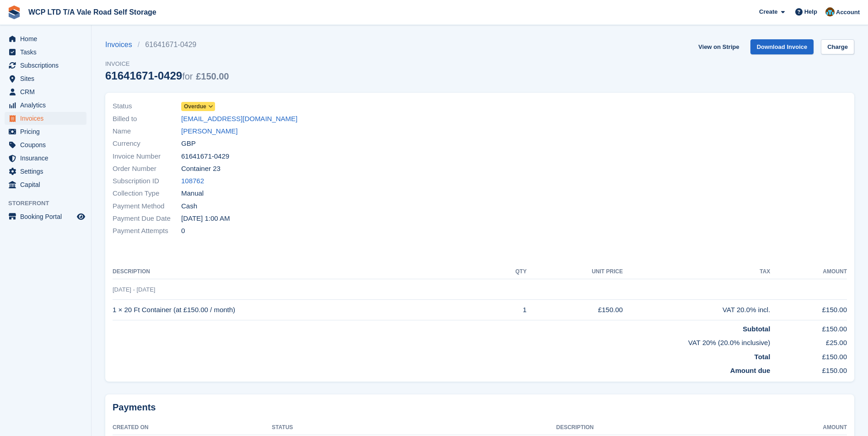 This screenshot has height=436, width=868. What do you see at coordinates (480, 408) in the screenshot?
I see `h2: Payments` at bounding box center [480, 408].